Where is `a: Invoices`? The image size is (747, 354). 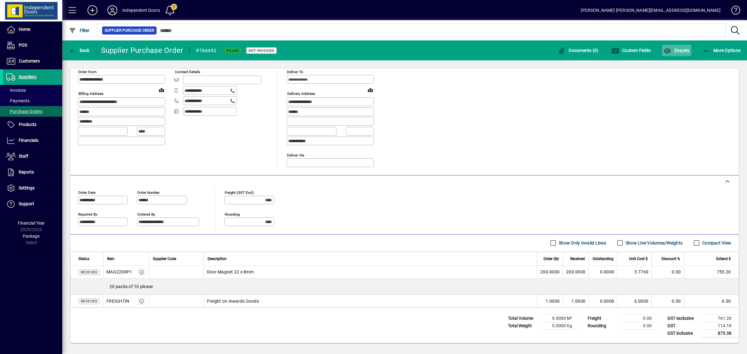 a: Invoices is located at coordinates (33, 90).